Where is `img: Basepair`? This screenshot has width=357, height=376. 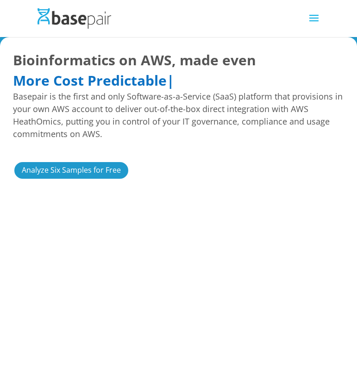 img: Basepair is located at coordinates (74, 18).